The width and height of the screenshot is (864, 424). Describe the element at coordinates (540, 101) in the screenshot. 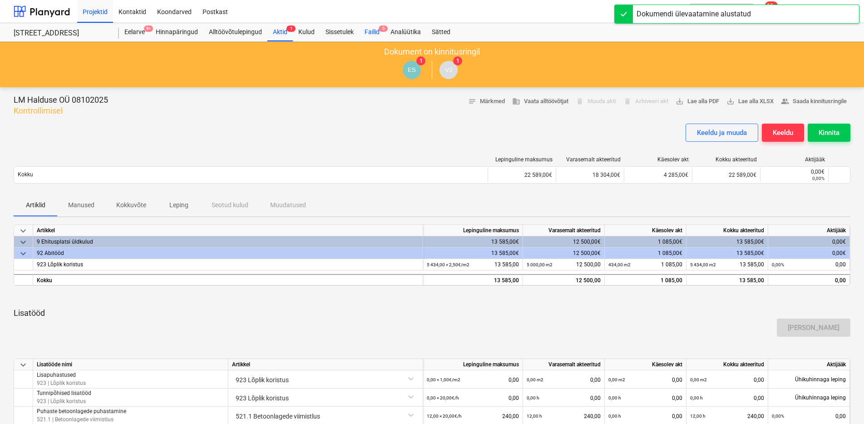

I see `span: Vaata alltöövõtjat` at that location.